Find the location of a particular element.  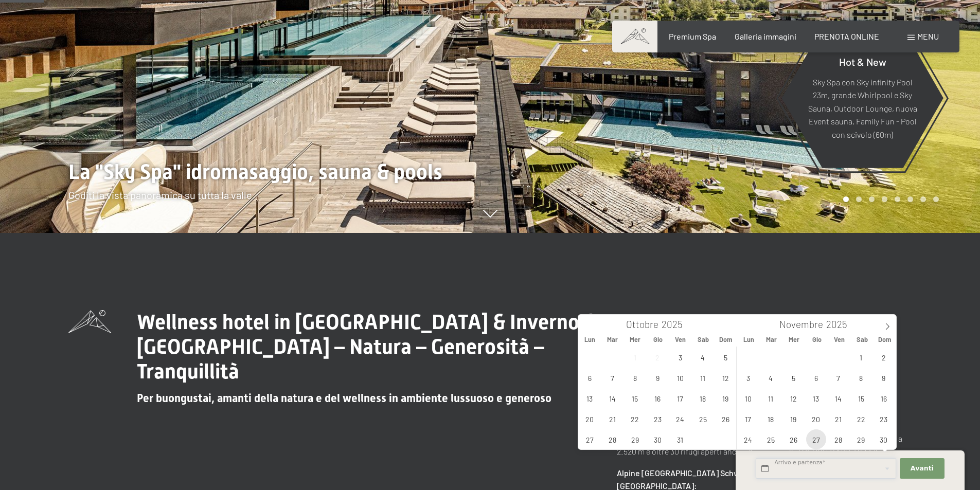

span: Novembre 29, 2025 is located at coordinates (861, 439).